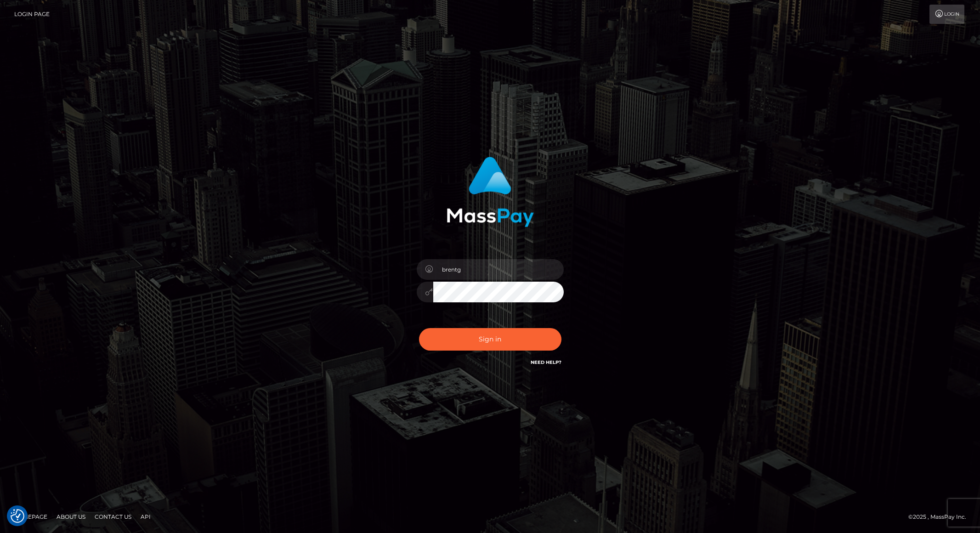 This screenshot has height=533, width=980. Describe the element at coordinates (31, 14) in the screenshot. I see `a: Login Page` at that location.